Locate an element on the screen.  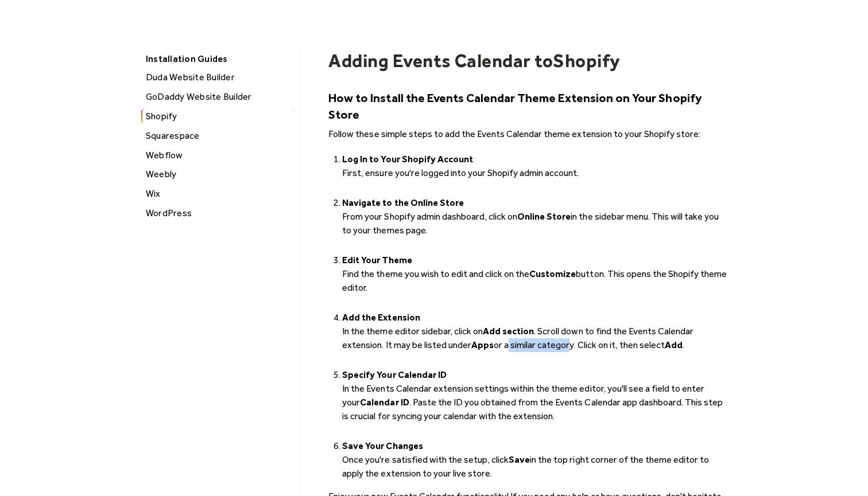
div: WordPress is located at coordinates (218, 213).